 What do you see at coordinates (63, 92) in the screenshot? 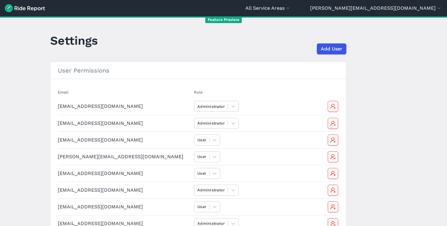
I see `button: Email` at bounding box center [63, 92].